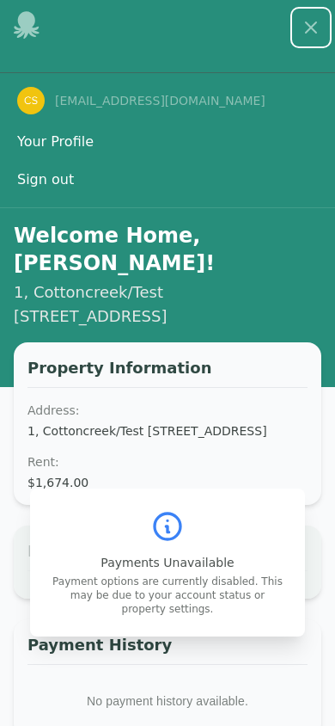  Describe the element at coordinates (55, 142) in the screenshot. I see `button: Your Profile` at that location.